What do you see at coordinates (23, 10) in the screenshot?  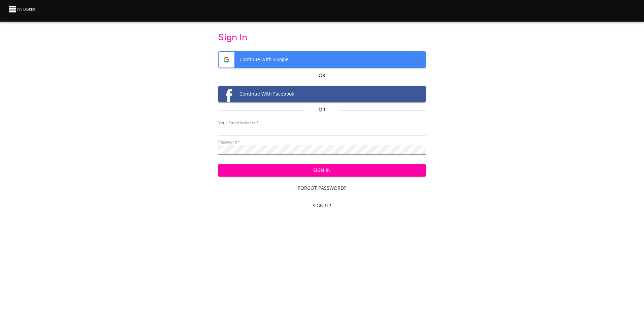 I see `img: CSV Loader` at bounding box center [23, 10].